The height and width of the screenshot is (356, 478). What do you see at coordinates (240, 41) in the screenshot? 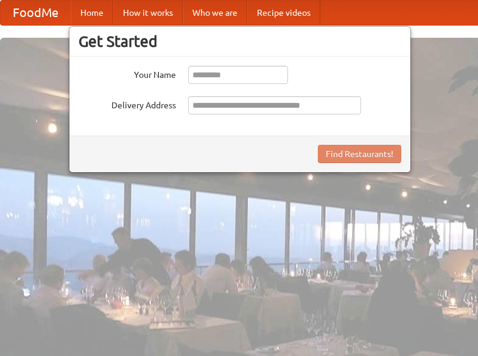
I see `h3: Get Started` at bounding box center [240, 41].